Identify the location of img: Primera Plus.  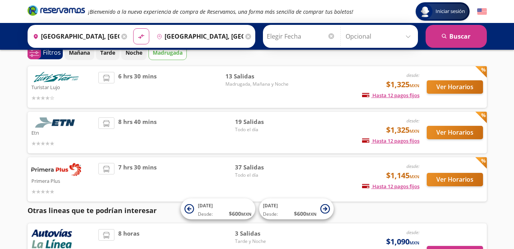
(56, 169).